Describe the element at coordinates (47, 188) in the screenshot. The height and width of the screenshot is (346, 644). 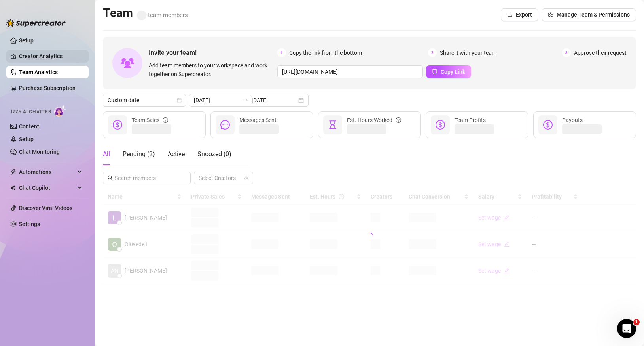
I see `span: Chat Copilot` at that location.